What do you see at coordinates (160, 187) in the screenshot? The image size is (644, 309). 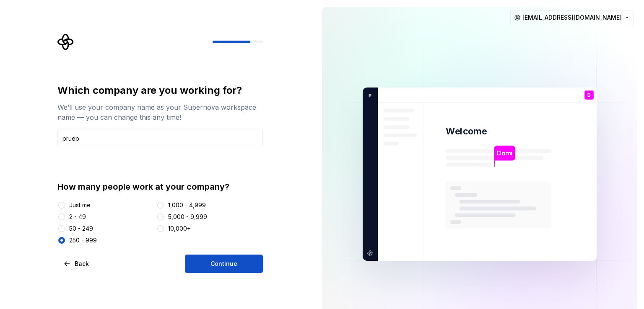 I see `div: How many people work at your company?` at bounding box center [160, 187].